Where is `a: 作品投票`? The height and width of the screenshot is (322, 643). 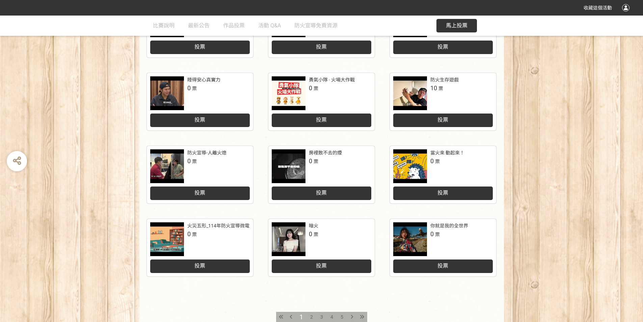
a: 作品投票 is located at coordinates (234, 26).